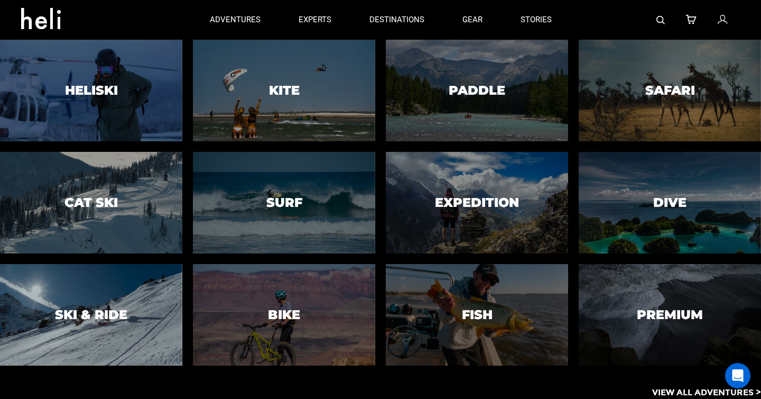 Image resolution: width=761 pixels, height=399 pixels. Describe the element at coordinates (284, 202) in the screenshot. I see `h3: Surf` at that location.